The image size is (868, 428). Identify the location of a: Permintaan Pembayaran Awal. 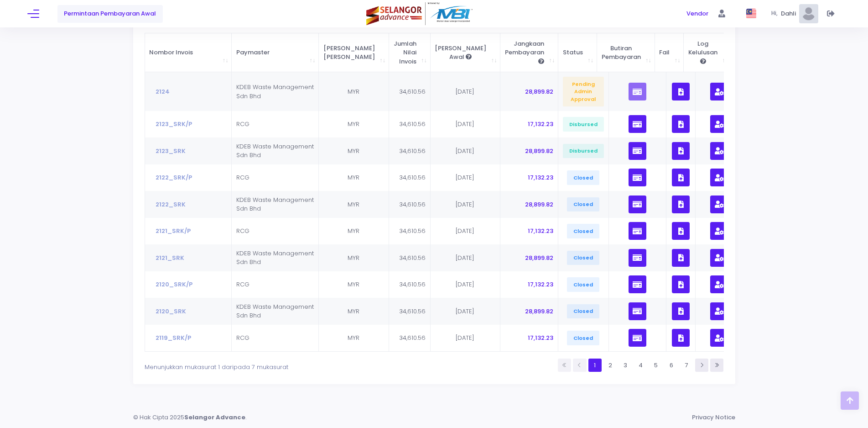
(110, 14).